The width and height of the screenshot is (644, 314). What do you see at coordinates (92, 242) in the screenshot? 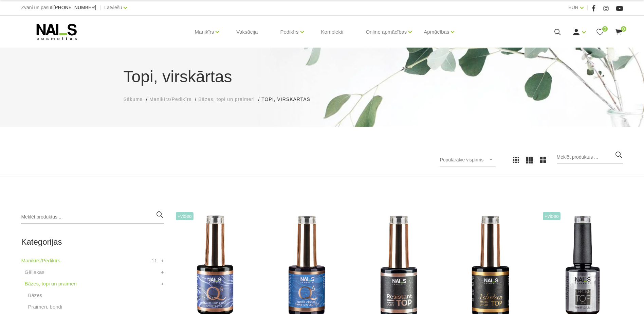
I see `h2: Kategorijas` at bounding box center [92, 242].